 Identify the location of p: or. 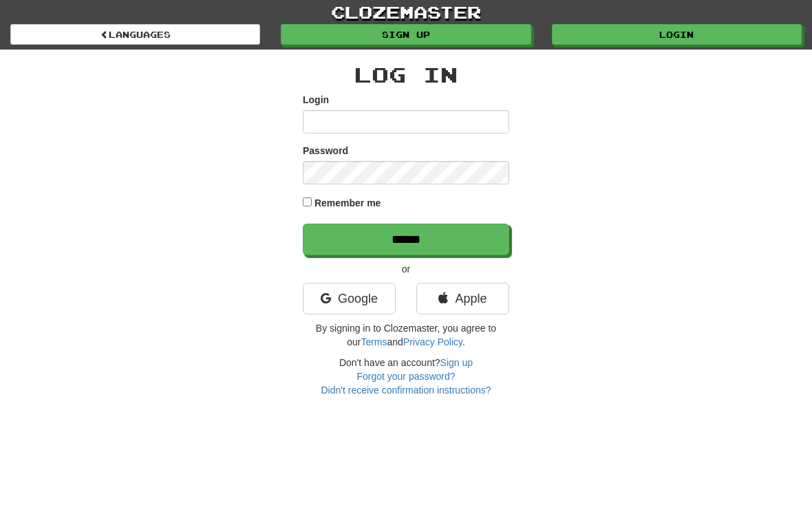
(406, 269).